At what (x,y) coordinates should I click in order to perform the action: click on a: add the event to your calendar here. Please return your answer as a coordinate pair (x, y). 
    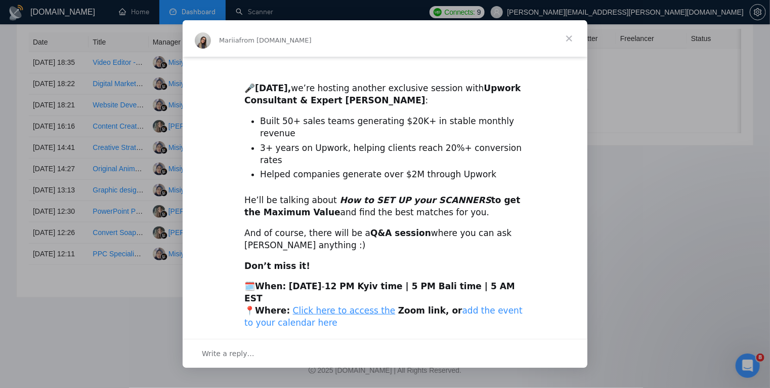
    Looking at the image, I should click on (384, 316).